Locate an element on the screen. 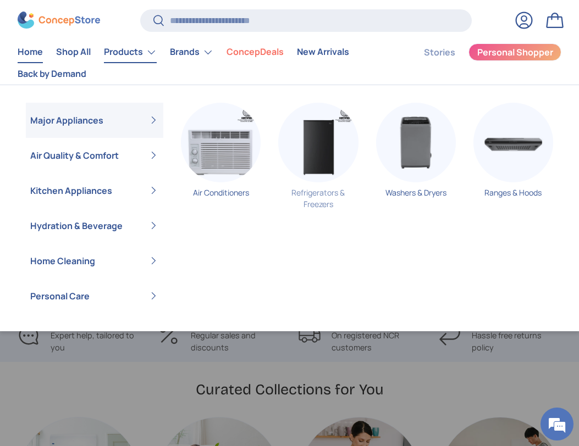 The height and width of the screenshot is (446, 579). div: Chat with us now is located at coordinates (121, 69).